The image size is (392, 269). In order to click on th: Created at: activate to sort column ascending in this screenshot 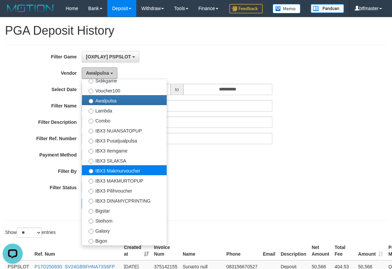, I will do `click(136, 251)`.